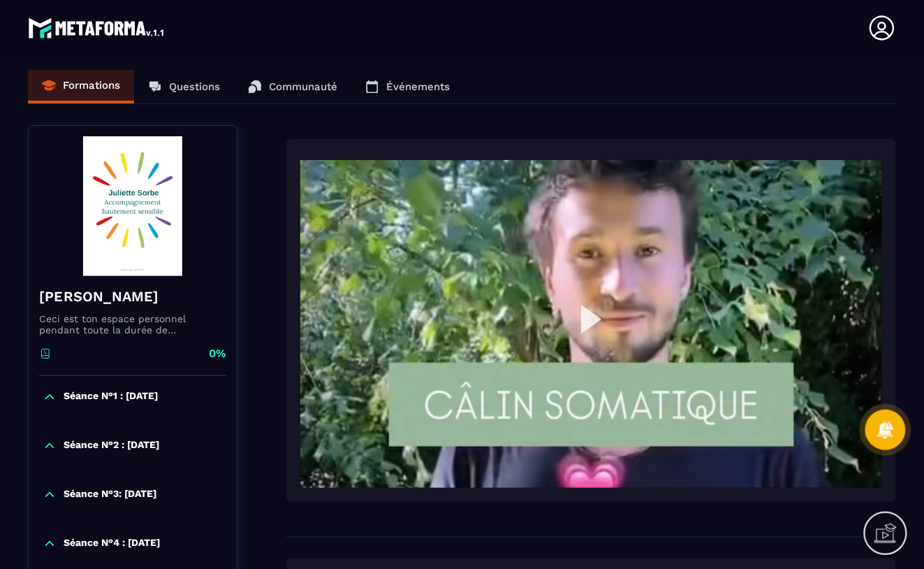 The image size is (924, 569). I want to click on p: 0%, so click(217, 354).